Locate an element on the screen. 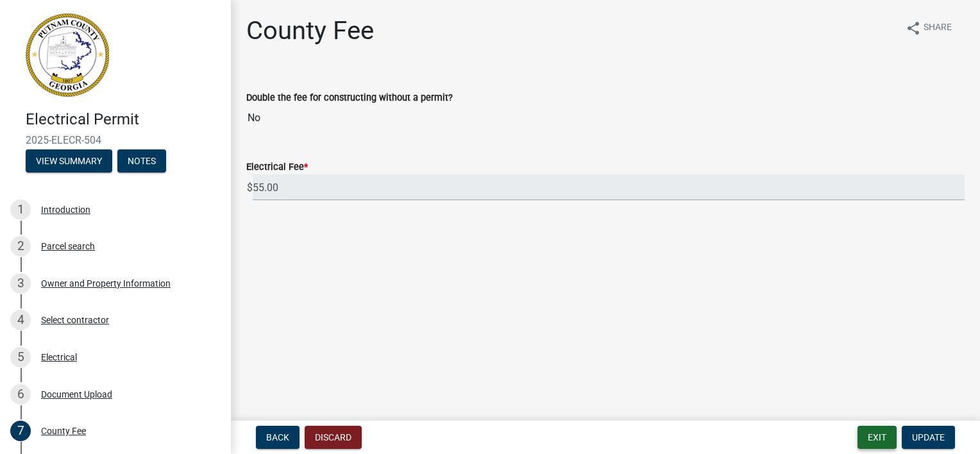 This screenshot has width=980, height=454. label: Double the fee for constructing without a permit? is located at coordinates (349, 98).